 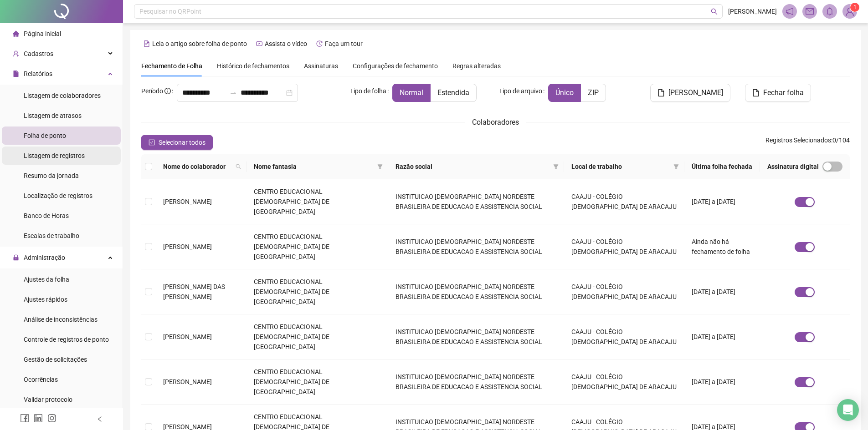 I want to click on span: notification, so click(x=790, y=11).